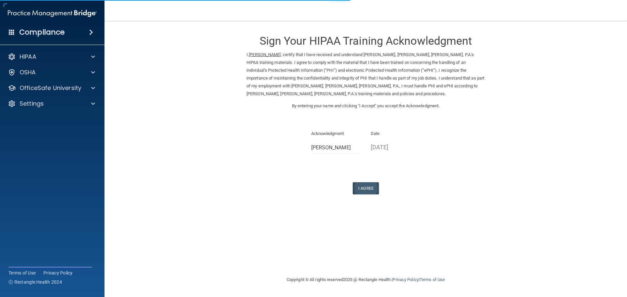 The width and height of the screenshot is (627, 297). I want to click on a: Settings, so click(51, 104).